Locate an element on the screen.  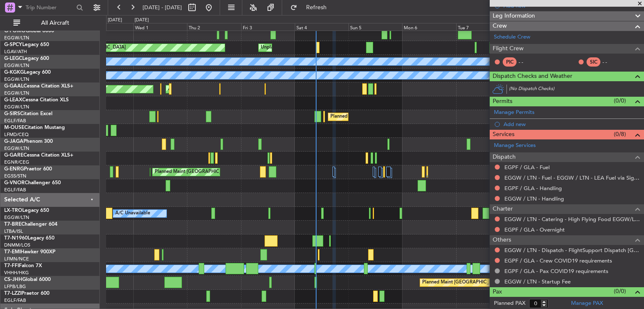
a: LX-TROLegacy 650 is located at coordinates (27, 211).